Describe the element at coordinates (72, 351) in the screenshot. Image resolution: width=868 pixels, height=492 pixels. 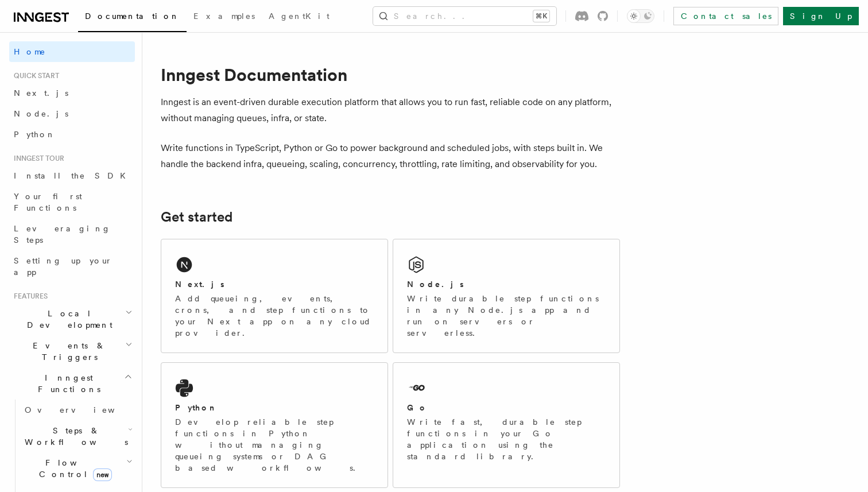
I see `button: Events & Triggers` at that location.